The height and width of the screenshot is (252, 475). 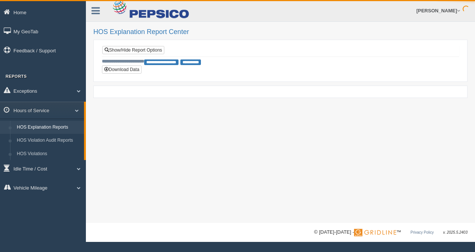 What do you see at coordinates (49, 154) in the screenshot?
I see `a: HOS Violations` at bounding box center [49, 154].